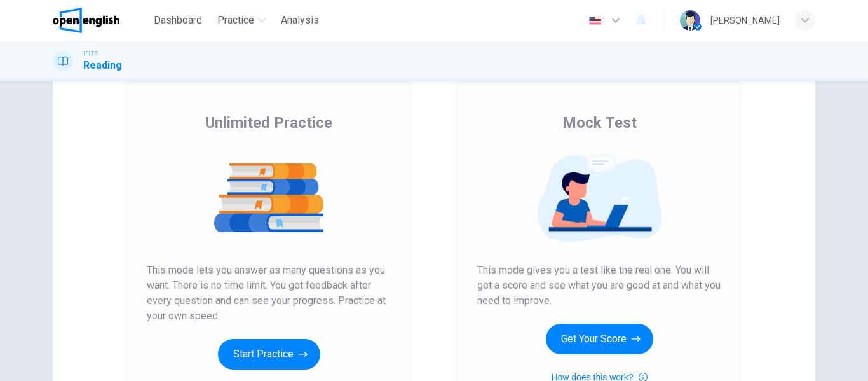 The height and width of the screenshot is (381, 868). What do you see at coordinates (178, 20) in the screenshot?
I see `a: Dashboard` at bounding box center [178, 20].